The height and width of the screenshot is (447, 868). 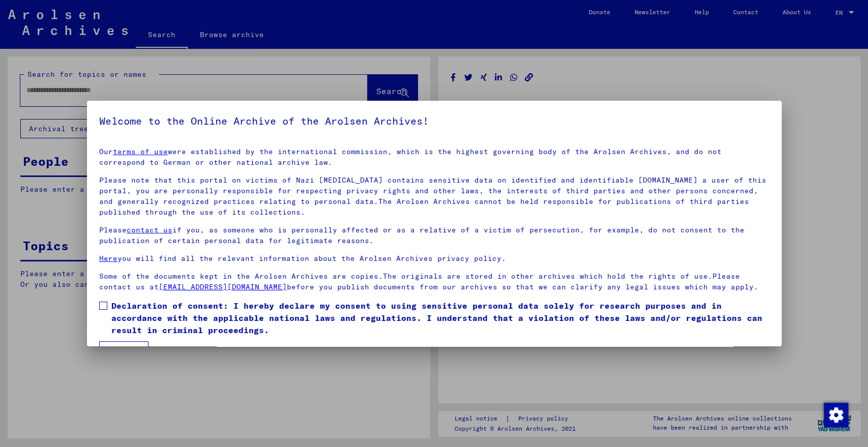 What do you see at coordinates (149, 230) in the screenshot?
I see `a: contact us` at bounding box center [149, 230].